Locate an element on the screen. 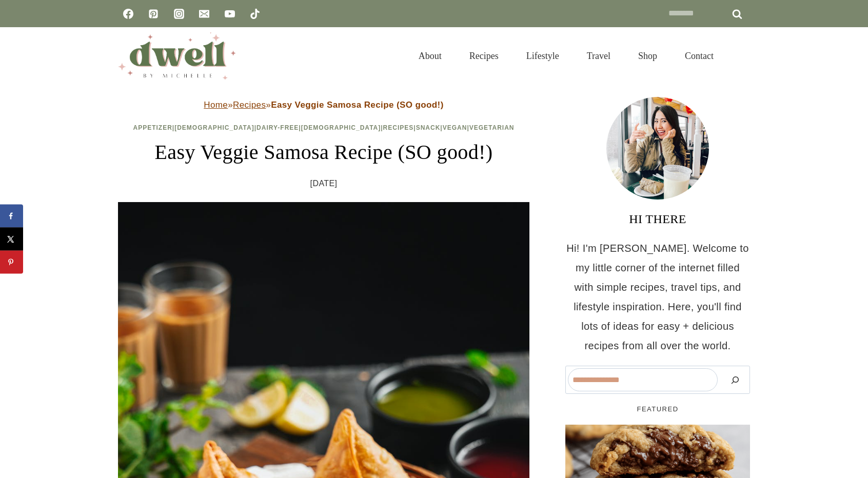 Image resolution: width=868 pixels, height=478 pixels. button: Search is located at coordinates (735, 379).